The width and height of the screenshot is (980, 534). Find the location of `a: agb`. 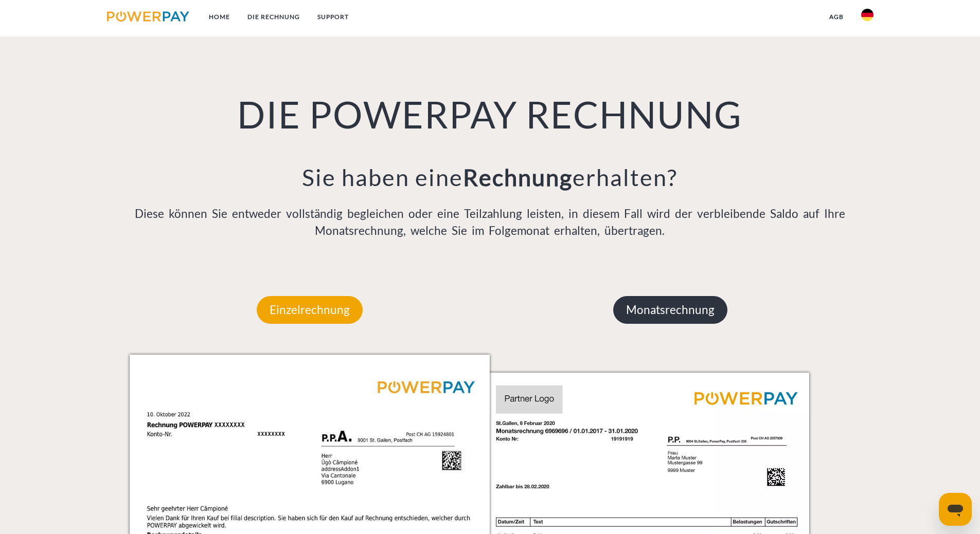

a: agb is located at coordinates (836, 17).